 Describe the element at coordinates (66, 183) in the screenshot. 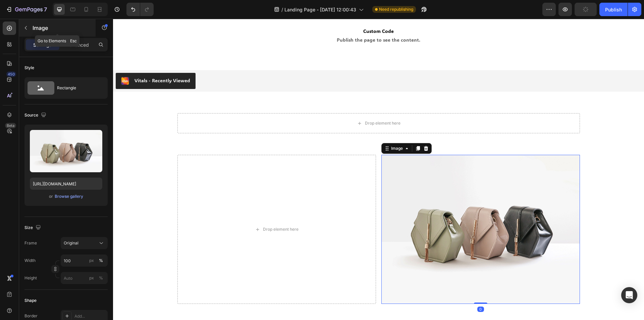

I see `input: https://example.com/image.jpg` at that location.